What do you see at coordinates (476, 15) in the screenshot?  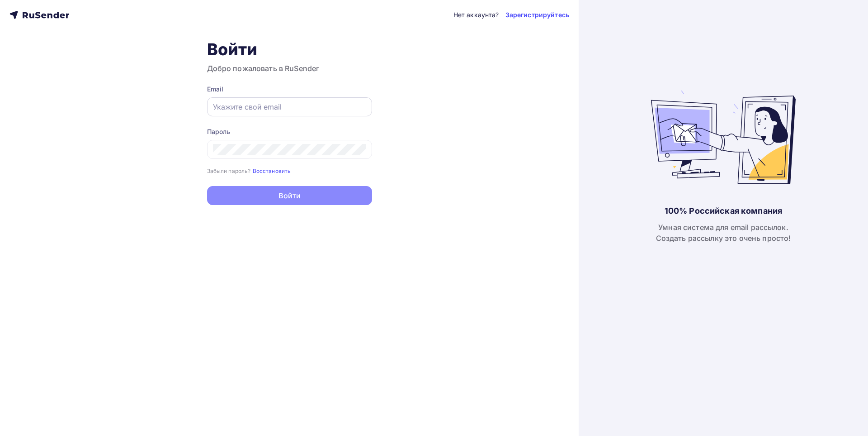 I see `div: Нет аккаунта?` at bounding box center [476, 15].